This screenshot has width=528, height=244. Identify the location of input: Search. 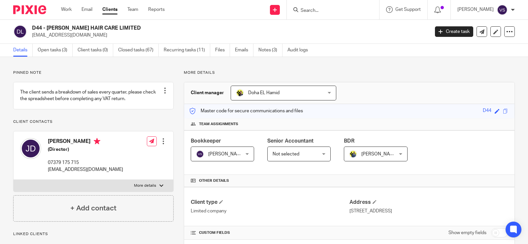
(329, 11).